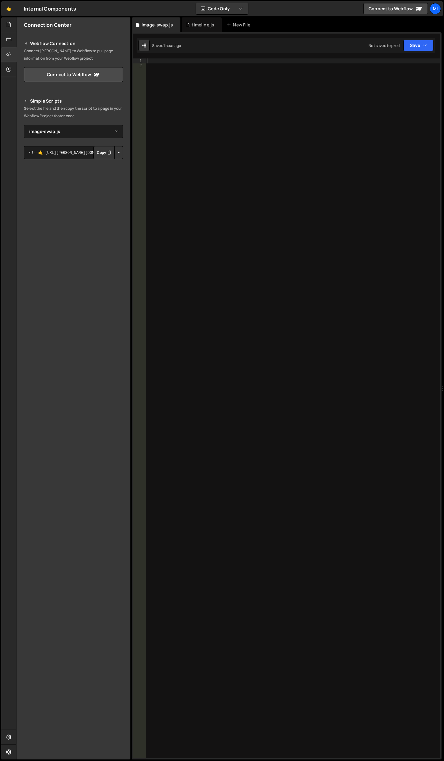 This screenshot has width=444, height=761. What do you see at coordinates (140, 66) in the screenshot?
I see `div: 2` at bounding box center [140, 66].